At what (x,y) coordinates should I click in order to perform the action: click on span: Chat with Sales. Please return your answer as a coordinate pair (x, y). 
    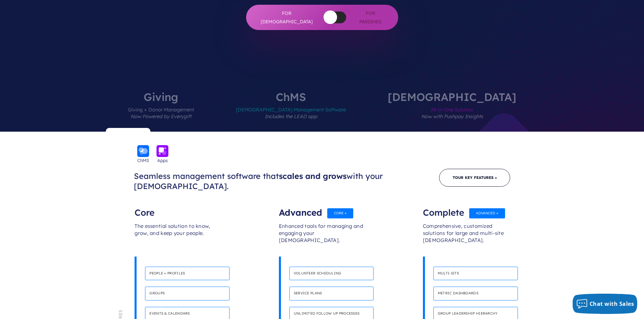
    Looking at the image, I should click on (612, 304).